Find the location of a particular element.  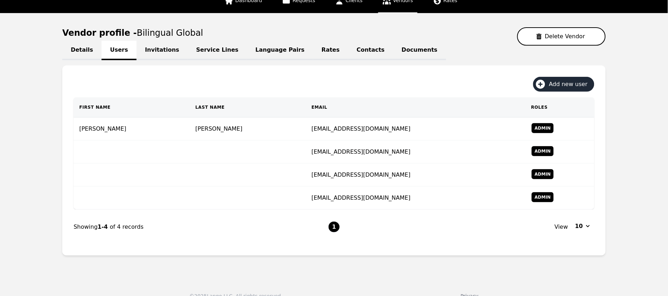

th: Last Name is located at coordinates (248, 107).